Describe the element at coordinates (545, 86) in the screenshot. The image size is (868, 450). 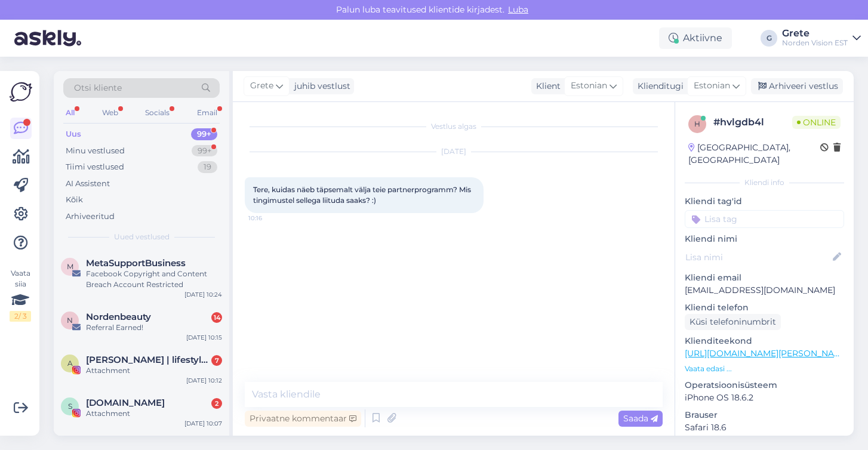
I see `div: Klient` at that location.